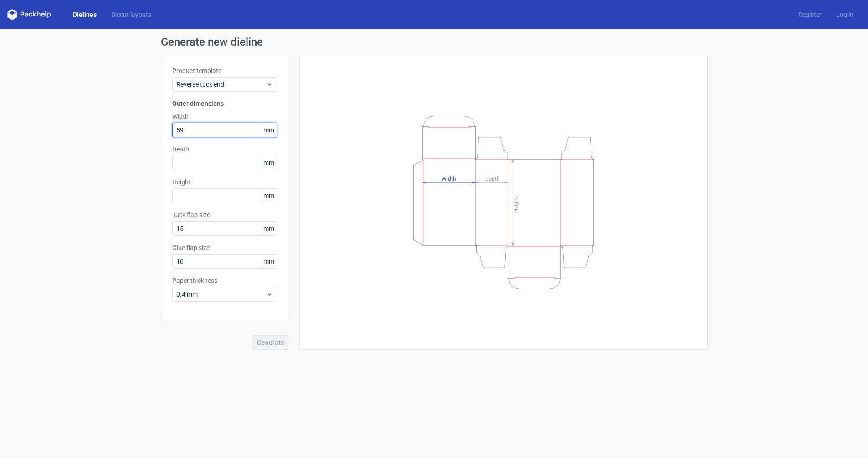 The height and width of the screenshot is (458, 868). I want to click on label: Height, so click(225, 182).